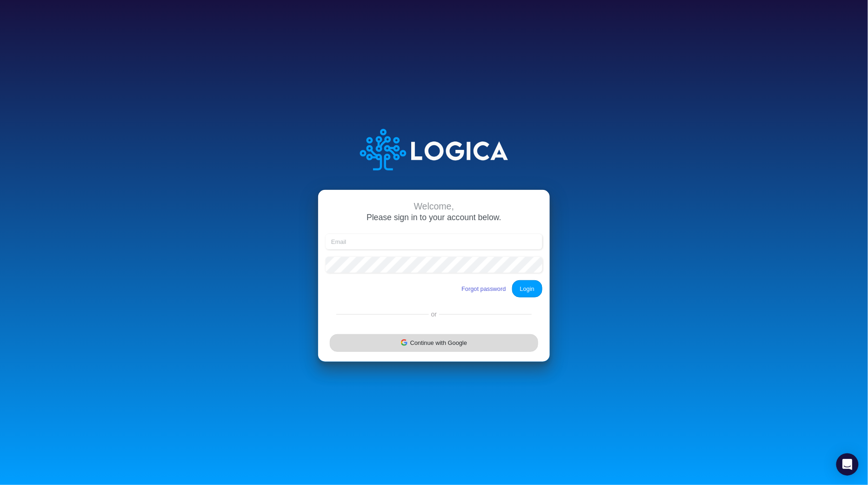  I want to click on div: Open Intercom Messenger, so click(847, 464).